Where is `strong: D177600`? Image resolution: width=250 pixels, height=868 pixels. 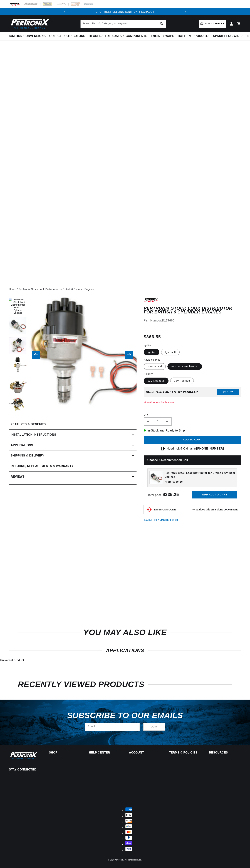 strong: D177600 is located at coordinates (168, 320).